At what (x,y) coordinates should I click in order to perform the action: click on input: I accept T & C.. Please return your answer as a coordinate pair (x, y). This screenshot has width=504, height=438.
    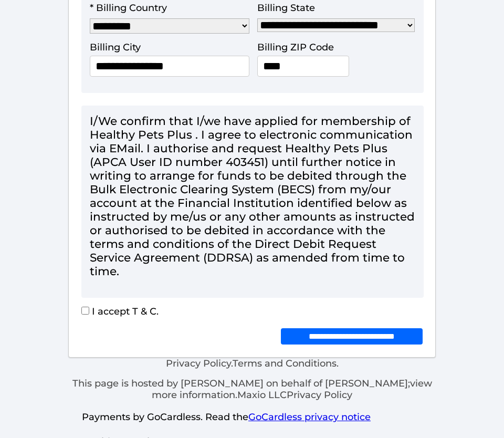
    Looking at the image, I should click on (85, 311).